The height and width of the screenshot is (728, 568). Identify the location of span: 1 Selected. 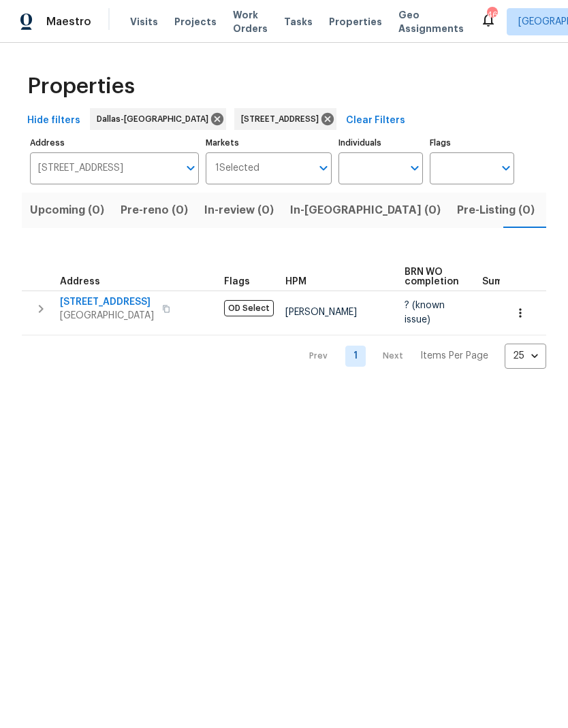
(237, 168).